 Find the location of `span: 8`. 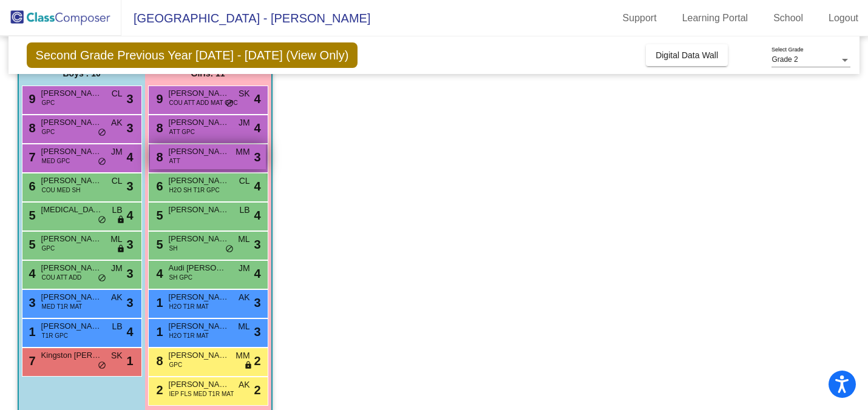

span: 8 is located at coordinates (159, 128).